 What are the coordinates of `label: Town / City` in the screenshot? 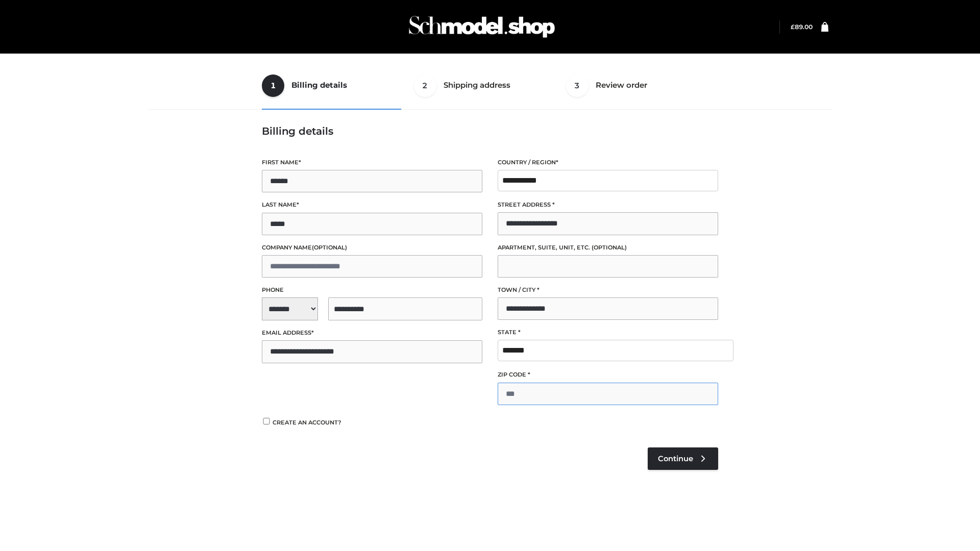 It's located at (608, 290).